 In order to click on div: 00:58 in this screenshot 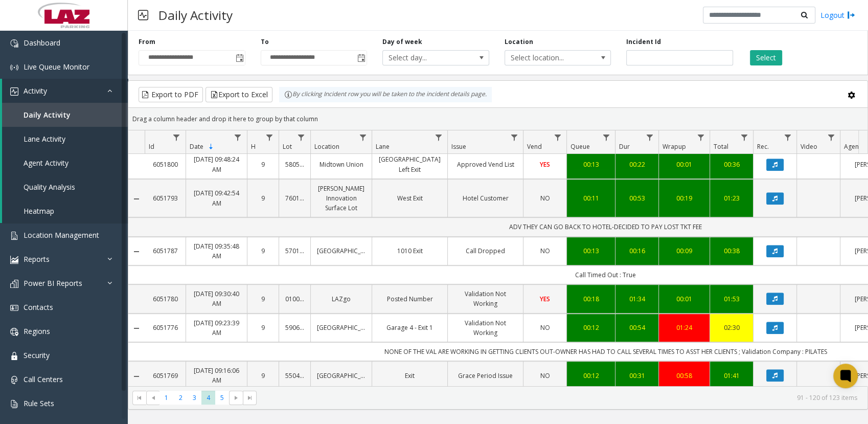, I will do `click(684, 375)`.